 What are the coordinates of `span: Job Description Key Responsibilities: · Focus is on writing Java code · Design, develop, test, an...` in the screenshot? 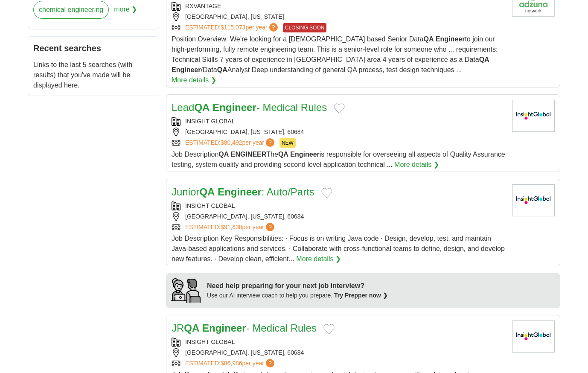 It's located at (338, 248).